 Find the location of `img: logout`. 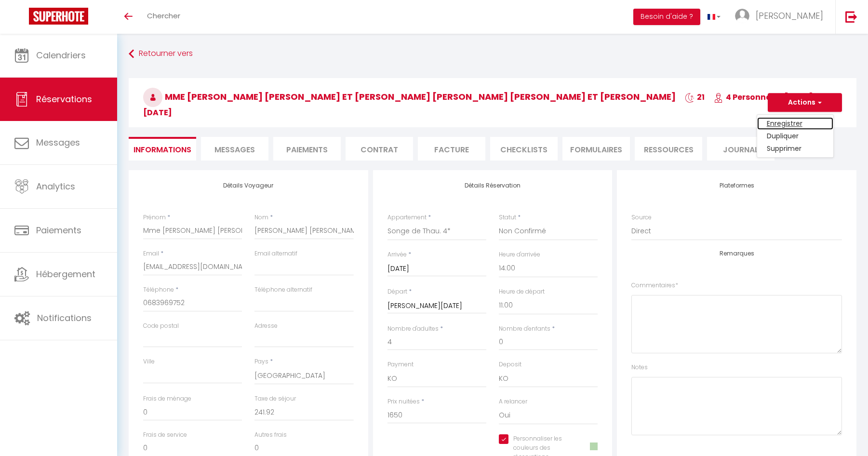

img: logout is located at coordinates (851, 17).